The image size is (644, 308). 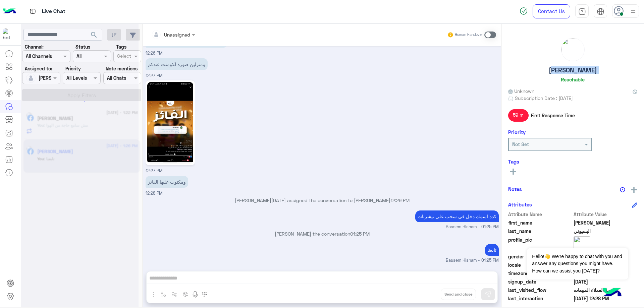 What do you see at coordinates (540, 264) in the screenshot?
I see `span: locale` at bounding box center [540, 264].